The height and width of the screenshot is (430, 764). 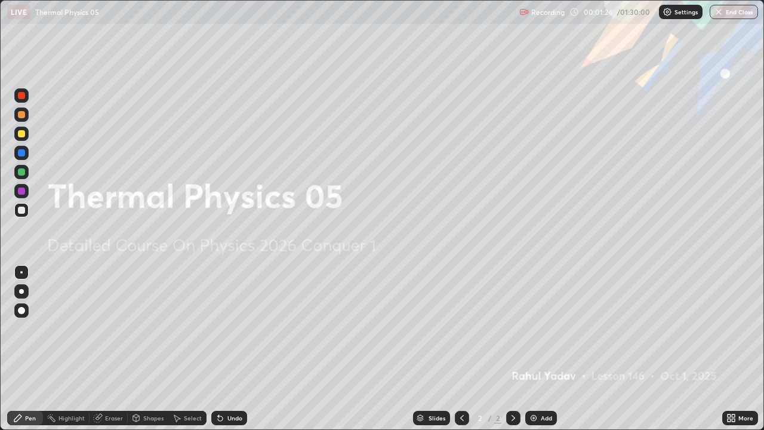 What do you see at coordinates (30, 418) in the screenshot?
I see `div: Pen` at bounding box center [30, 418].